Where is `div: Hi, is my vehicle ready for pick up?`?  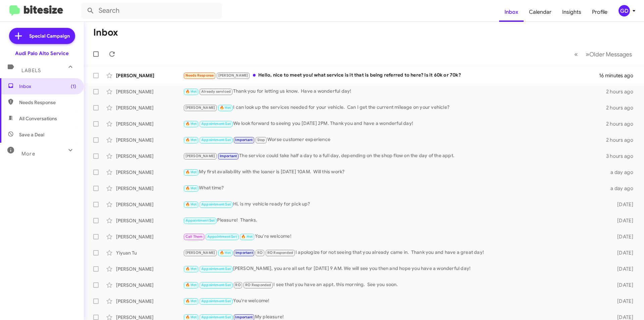
div: Hi, is my vehicle ready for pick up? is located at coordinates (395, 204).